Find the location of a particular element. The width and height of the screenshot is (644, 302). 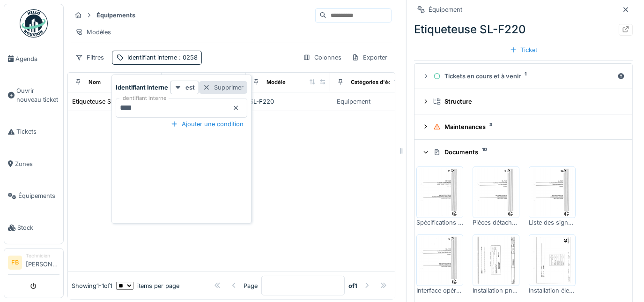

div: Spécifications pour la production.pdf is located at coordinates (440, 222).